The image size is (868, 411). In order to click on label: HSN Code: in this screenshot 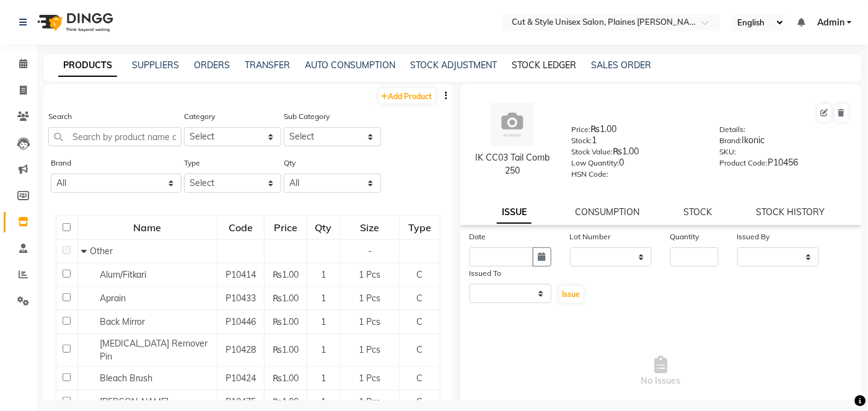, I will do `click(590, 174)`.